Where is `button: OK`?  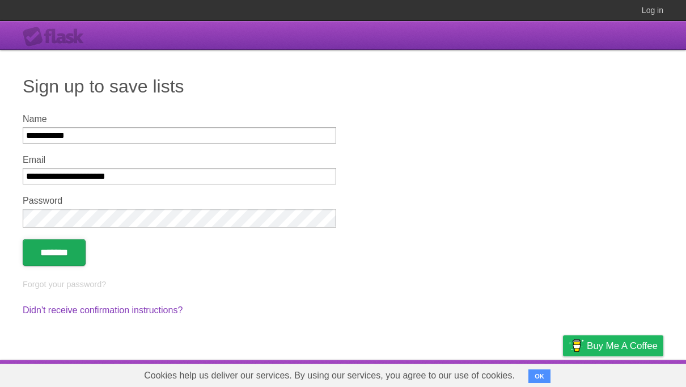 button: OK is located at coordinates (539, 376).